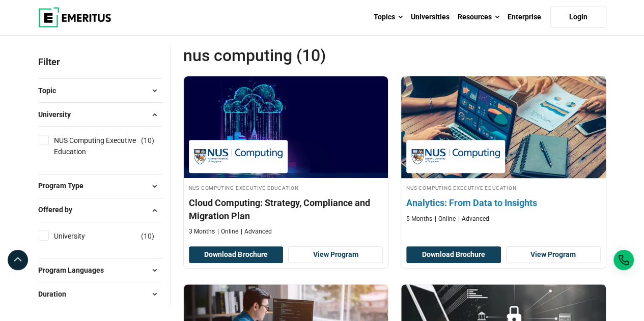 Image resolution: width=644 pixels, height=321 pixels. What do you see at coordinates (56, 294) in the screenshot?
I see `span: Duration` at bounding box center [56, 294].